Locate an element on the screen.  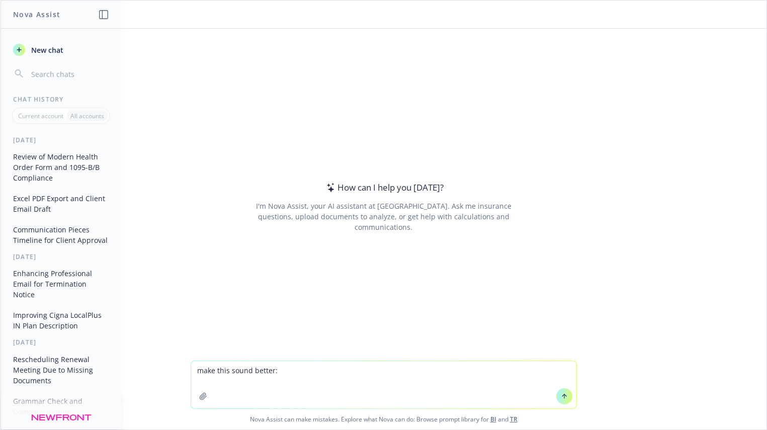
p: All accounts is located at coordinates (87, 116).